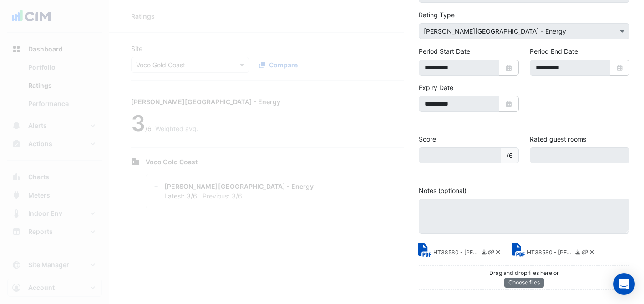  I want to click on small: HT38580 - NABERS Energy Rating Report.pdf, so click(550, 253).